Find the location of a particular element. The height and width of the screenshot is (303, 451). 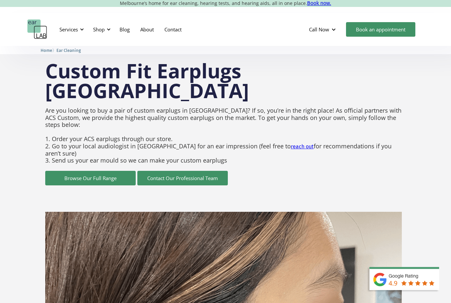

a: reach out is located at coordinates (302, 146).